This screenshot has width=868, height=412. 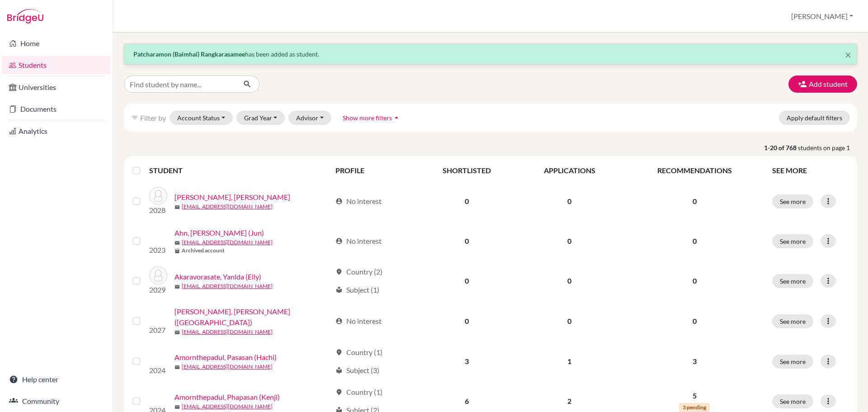 I want to click on a: Documents, so click(x=56, y=109).